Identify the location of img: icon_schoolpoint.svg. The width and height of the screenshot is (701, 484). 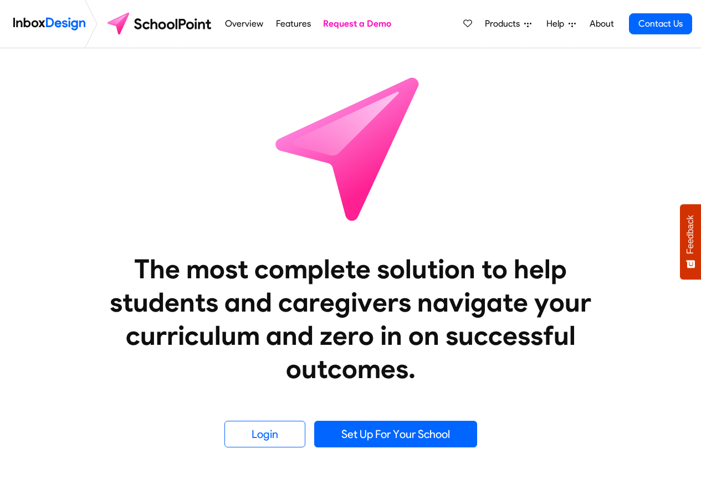
(351, 148).